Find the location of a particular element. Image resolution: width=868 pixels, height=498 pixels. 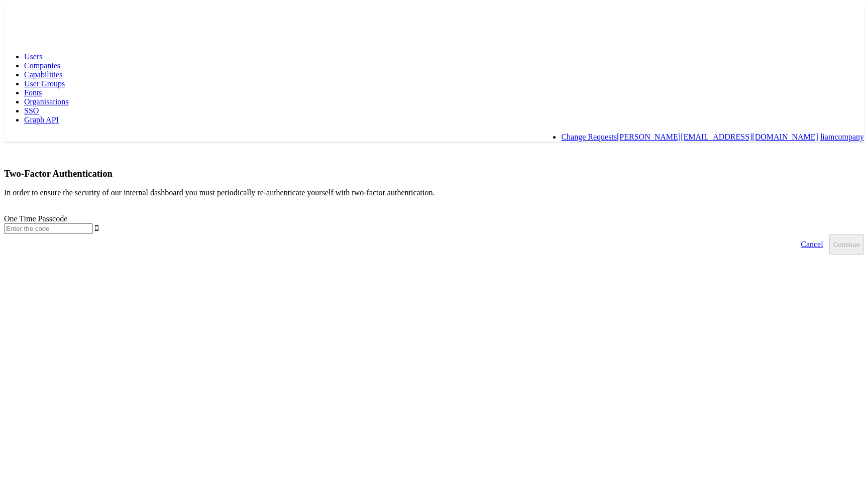

a: Organisations is located at coordinates (46, 102).